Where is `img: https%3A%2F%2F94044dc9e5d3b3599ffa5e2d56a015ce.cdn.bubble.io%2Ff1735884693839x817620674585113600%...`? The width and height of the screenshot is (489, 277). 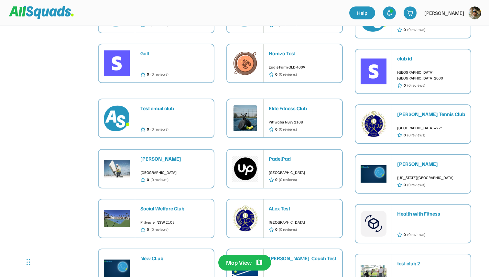 img: https%3A%2F%2F94044dc9e5d3b3599ffa5e2d56a015ce.cdn.bubble.io%2Ff1735884693839x817620674585113600%... is located at coordinates (475, 13).